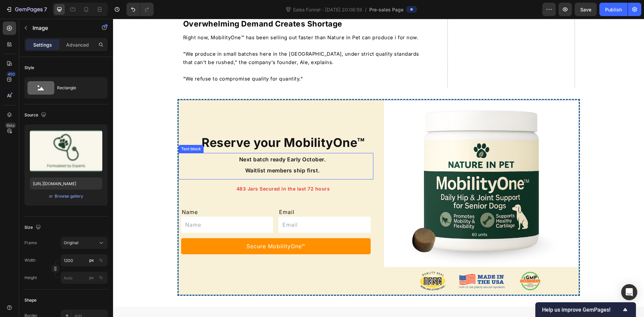 The image size is (644, 317). What do you see at coordinates (614, 9) in the screenshot?
I see `div: Publish` at bounding box center [614, 9].